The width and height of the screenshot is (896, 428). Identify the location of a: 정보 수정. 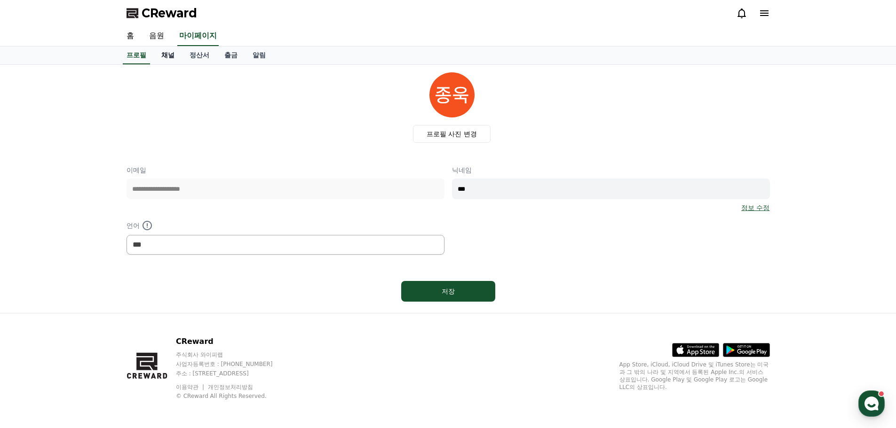
(755, 208).